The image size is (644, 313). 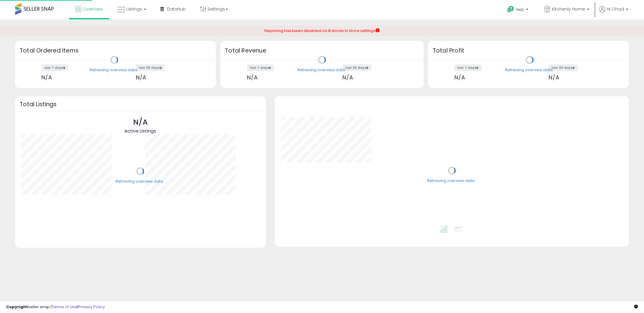 I want to click on span: DataHub, so click(x=176, y=9).